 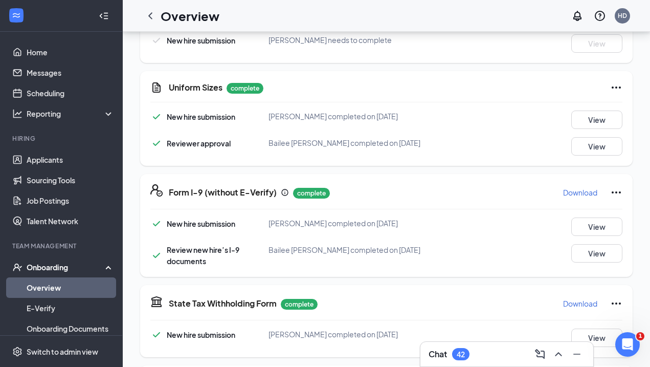 What do you see at coordinates (70, 308) in the screenshot?
I see `a: E-Verify` at bounding box center [70, 308].